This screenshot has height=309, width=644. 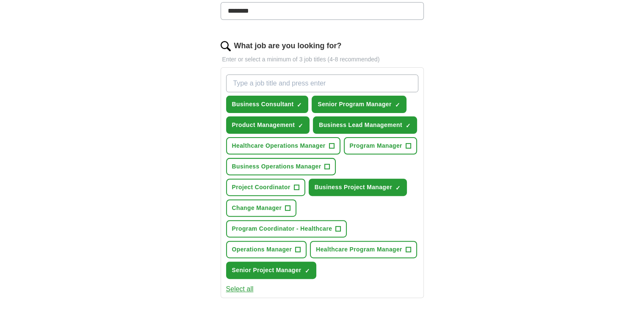 What do you see at coordinates (271, 270) in the screenshot?
I see `button: Senior Project Manager✓` at bounding box center [271, 270].